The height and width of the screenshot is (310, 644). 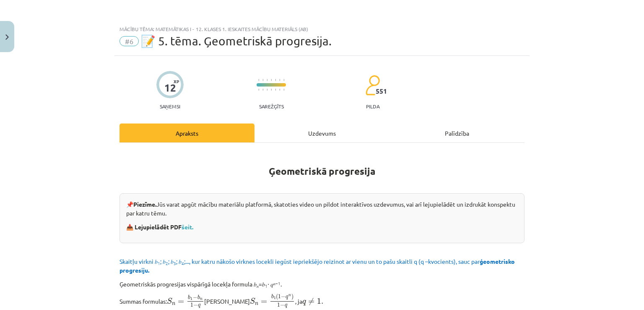 What do you see at coordinates (322, 209) in the screenshot?
I see `p: 📌 Jūs varat apgūt mācību materiālu platformā, skatoties video un pildot interaktīvos uzdevumus, v...` at bounding box center [322, 209].